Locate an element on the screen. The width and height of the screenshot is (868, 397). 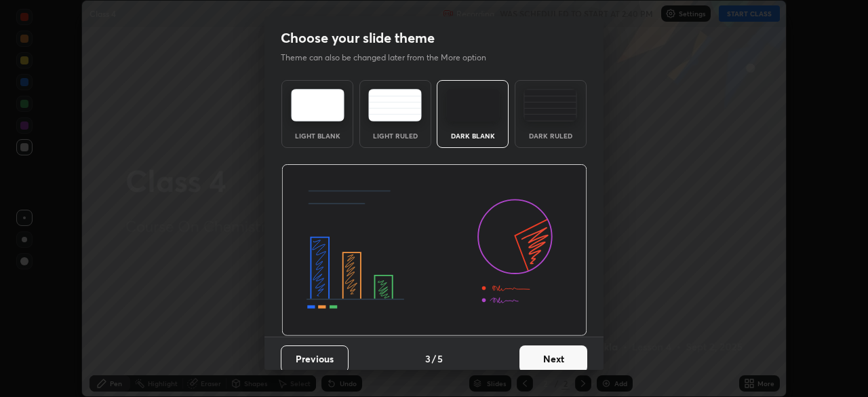
img: darkTheme.f0cc69e5.svg is located at coordinates (473, 105).